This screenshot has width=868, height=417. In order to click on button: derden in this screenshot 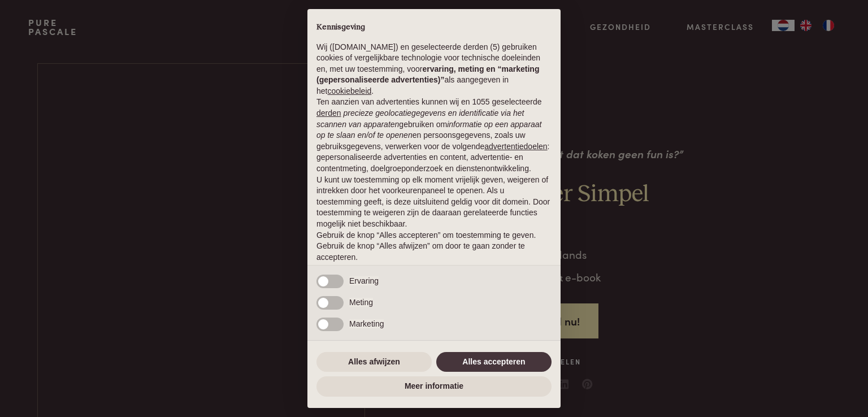, I will do `click(329, 113)`.